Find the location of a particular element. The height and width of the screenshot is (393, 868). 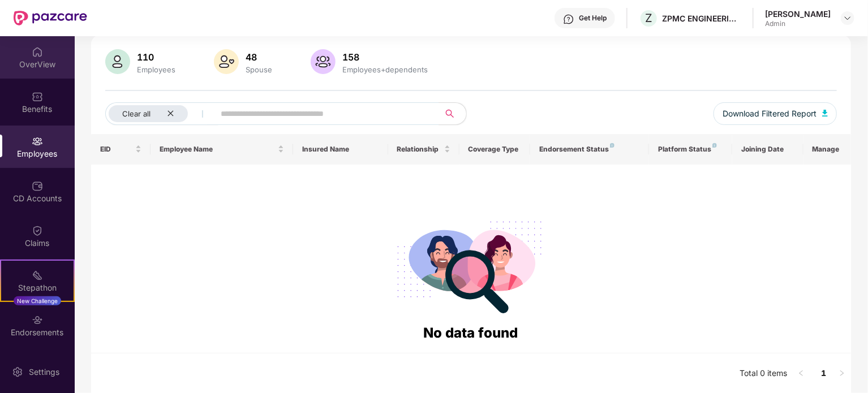

span: Relationship is located at coordinates (420, 150).